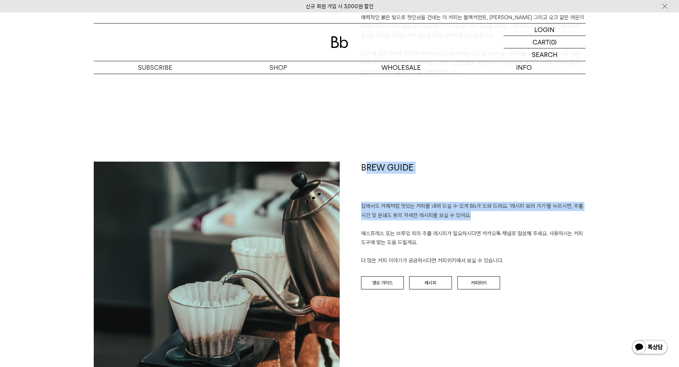 The height and width of the screenshot is (367, 679). What do you see at coordinates (401, 67) in the screenshot?
I see `p: WHOLESALE` at bounding box center [401, 67].